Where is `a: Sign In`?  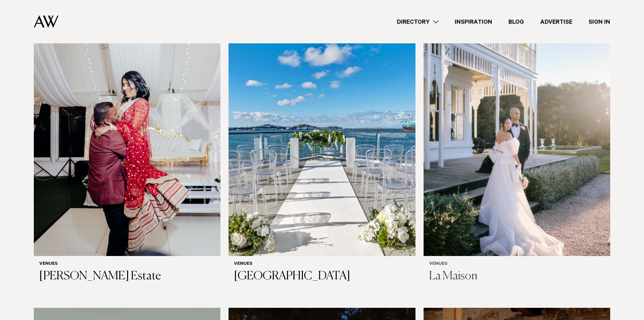 a: Sign In is located at coordinates (599, 22).